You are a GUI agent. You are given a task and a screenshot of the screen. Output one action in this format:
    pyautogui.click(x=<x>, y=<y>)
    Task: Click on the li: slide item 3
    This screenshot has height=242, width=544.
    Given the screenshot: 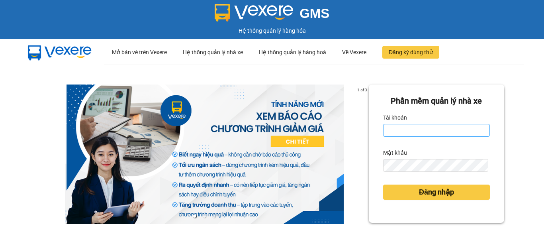 What is the action you would take?
    pyautogui.click(x=214, y=216)
    